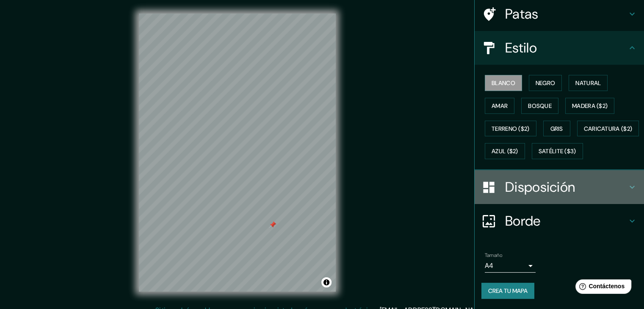 Image resolution: width=644 pixels, height=309 pixels. Describe the element at coordinates (237, 152) in the screenshot. I see `canvas: Mapa` at that location.